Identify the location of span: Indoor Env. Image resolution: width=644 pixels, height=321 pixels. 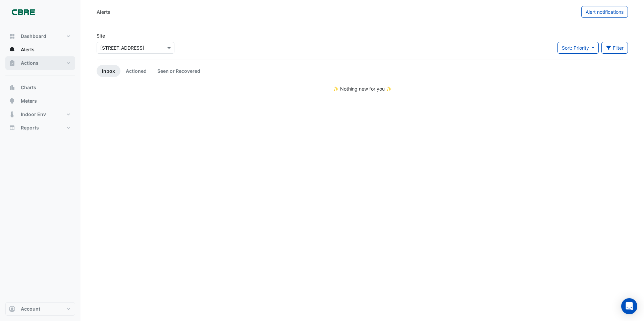
(33, 114).